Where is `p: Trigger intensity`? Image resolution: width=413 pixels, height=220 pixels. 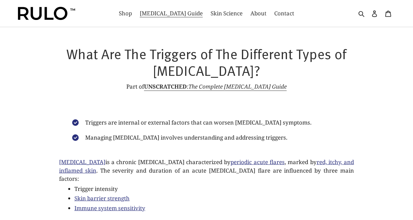
p: Trigger intensity is located at coordinates (214, 189).